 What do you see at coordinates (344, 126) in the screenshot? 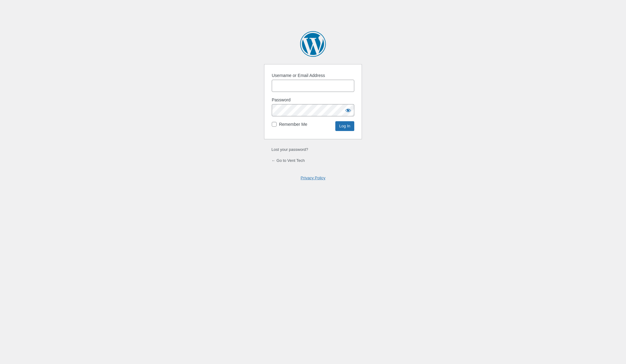
I see `input: Log In` at bounding box center [344, 126].